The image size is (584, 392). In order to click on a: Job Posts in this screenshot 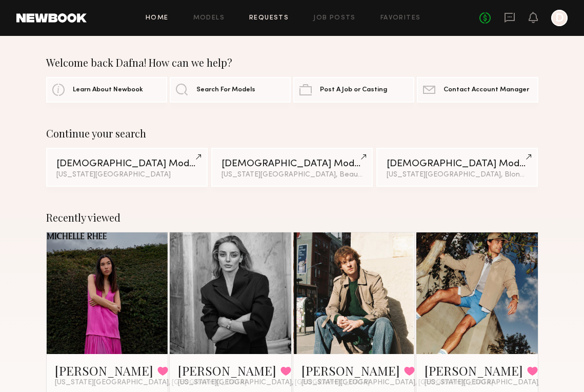, I will do `click(334, 18)`.